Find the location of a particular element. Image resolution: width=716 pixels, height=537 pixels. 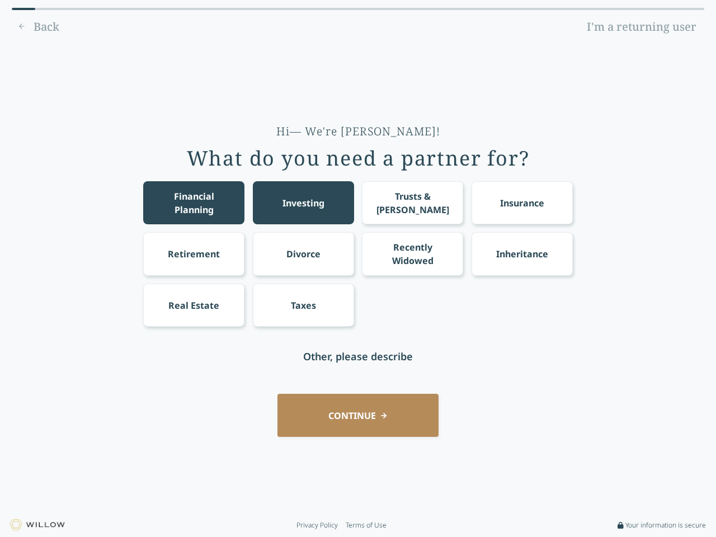

a: Privacy Policy is located at coordinates (317, 526).